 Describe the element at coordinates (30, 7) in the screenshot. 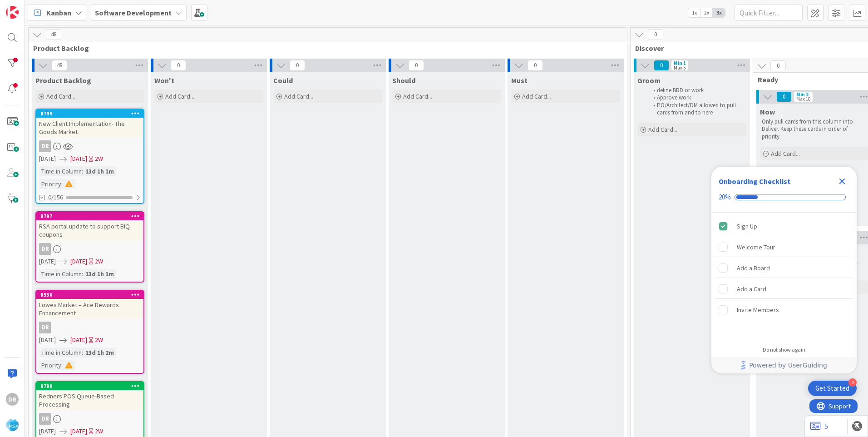

I see `span: Support` at that location.